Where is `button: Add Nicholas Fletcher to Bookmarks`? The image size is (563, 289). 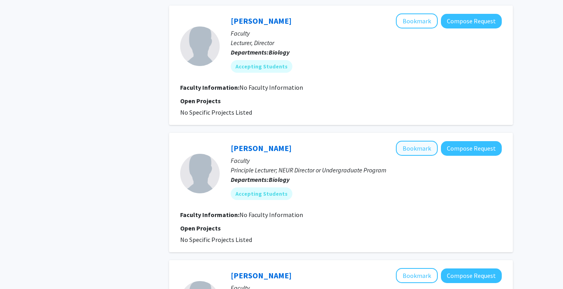
button: Add Nicholas Fletcher to Bookmarks is located at coordinates (417, 21).